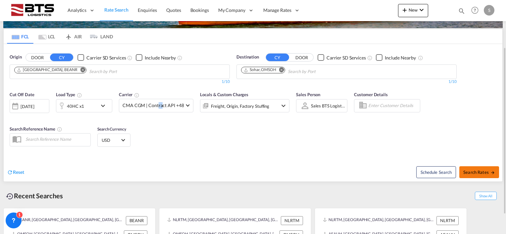  I want to click on md-tab-item: LAND, so click(100, 36).